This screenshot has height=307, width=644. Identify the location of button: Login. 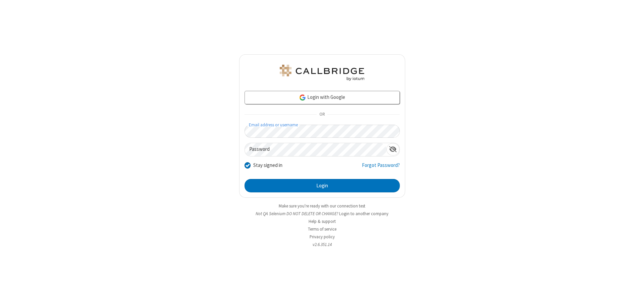
(322, 186).